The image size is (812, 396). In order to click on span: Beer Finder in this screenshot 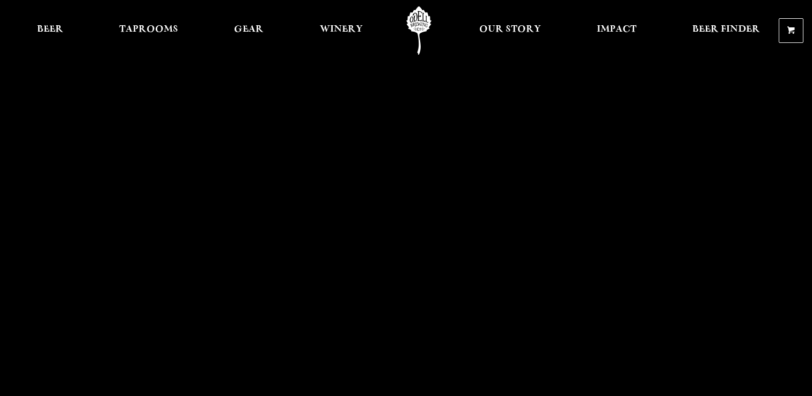, I will do `click(726, 30)`.